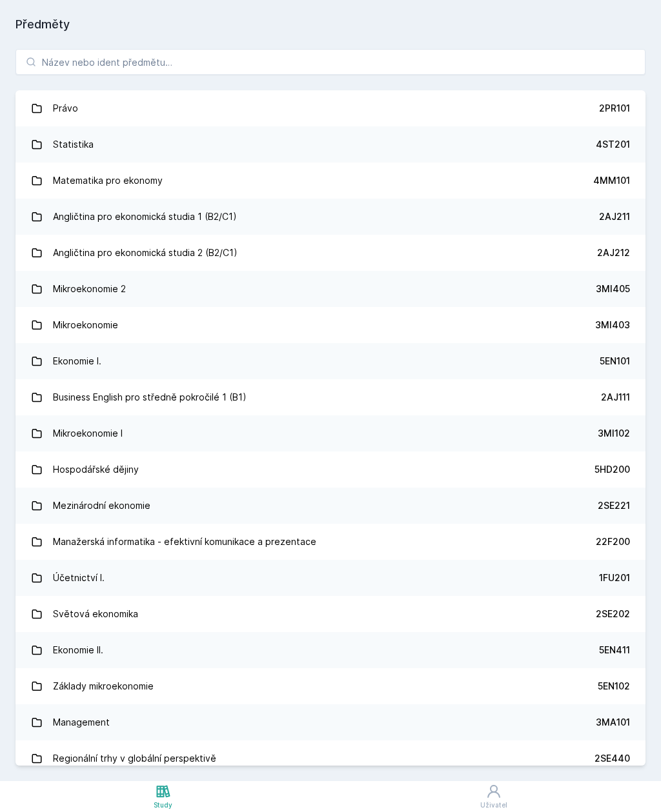  Describe the element at coordinates (331, 578) in the screenshot. I see `a: Účetnictví I. 1FU201` at that location.